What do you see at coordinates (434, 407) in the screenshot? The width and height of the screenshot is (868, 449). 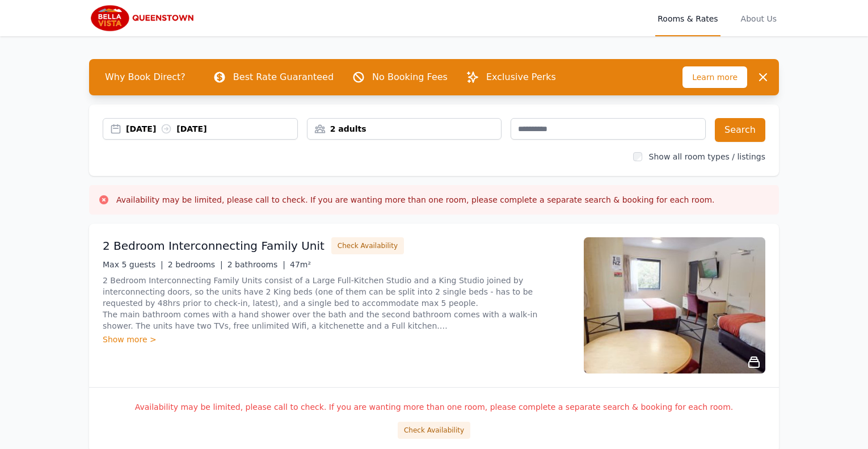 I see `p: Availability may be limited, please call to check. If you are wanting more than one room, please ...` at bounding box center [434, 407].